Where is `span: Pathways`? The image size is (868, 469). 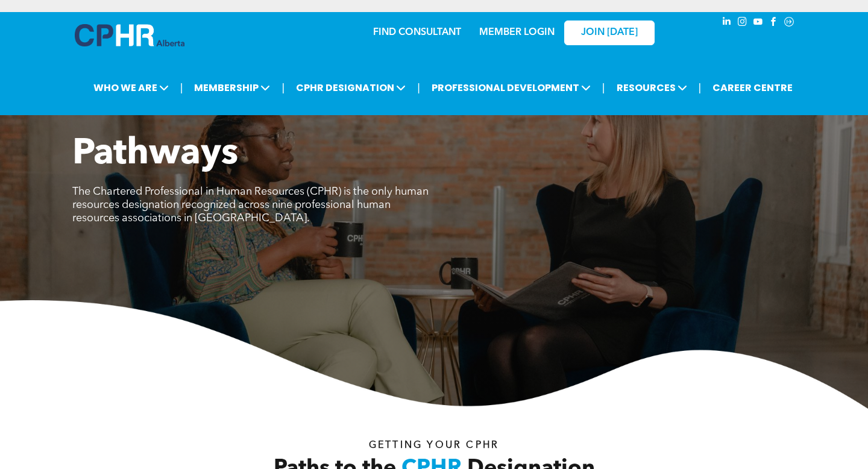
span: Pathways is located at coordinates (155, 154).